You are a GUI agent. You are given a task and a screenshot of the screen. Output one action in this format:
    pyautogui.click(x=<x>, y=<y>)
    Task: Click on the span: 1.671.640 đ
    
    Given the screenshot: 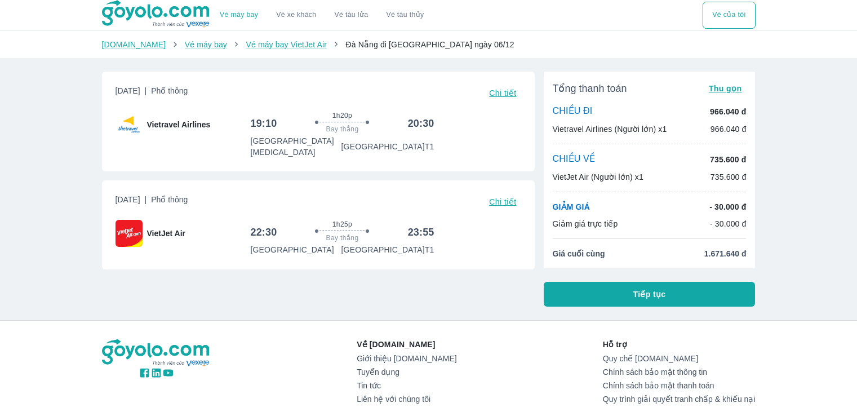 What is the action you would take?
    pyautogui.click(x=725, y=253)
    